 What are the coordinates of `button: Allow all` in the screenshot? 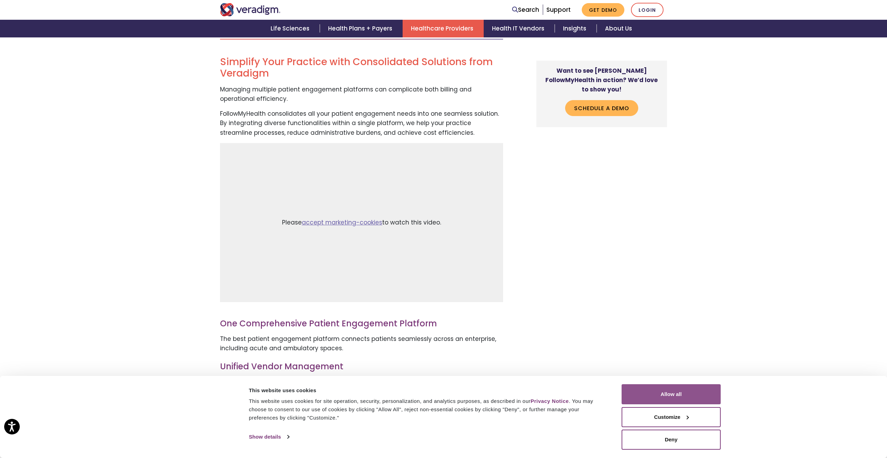 It's located at (671, 394).